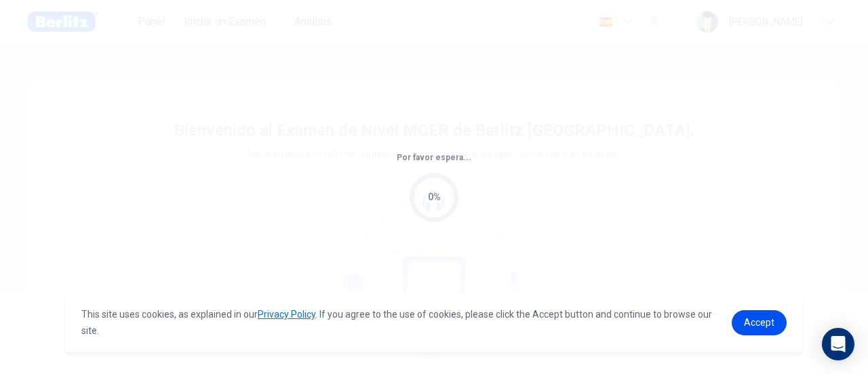 This screenshot has width=868, height=374. I want to click on a: dismiss cookie message, so click(759, 322).